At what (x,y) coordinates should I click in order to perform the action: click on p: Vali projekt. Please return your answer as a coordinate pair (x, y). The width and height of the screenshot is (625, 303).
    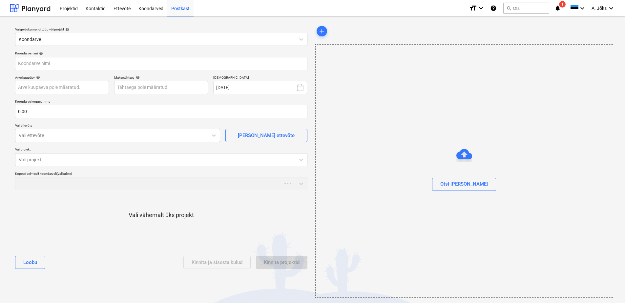
    Looking at the image, I should click on (161, 150).